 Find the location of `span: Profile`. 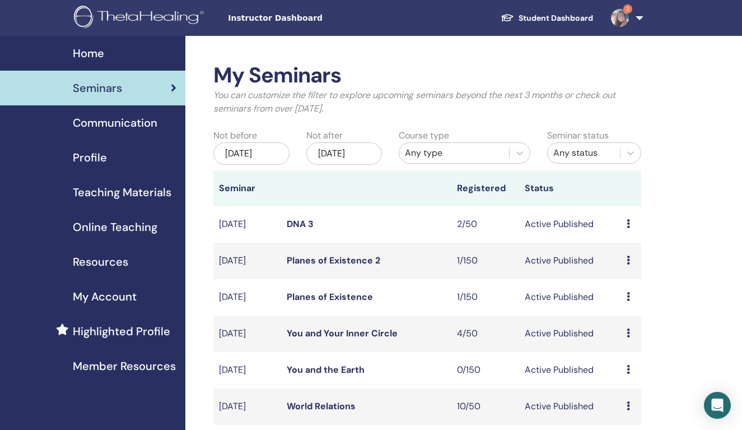

span: Profile is located at coordinates (90, 157).